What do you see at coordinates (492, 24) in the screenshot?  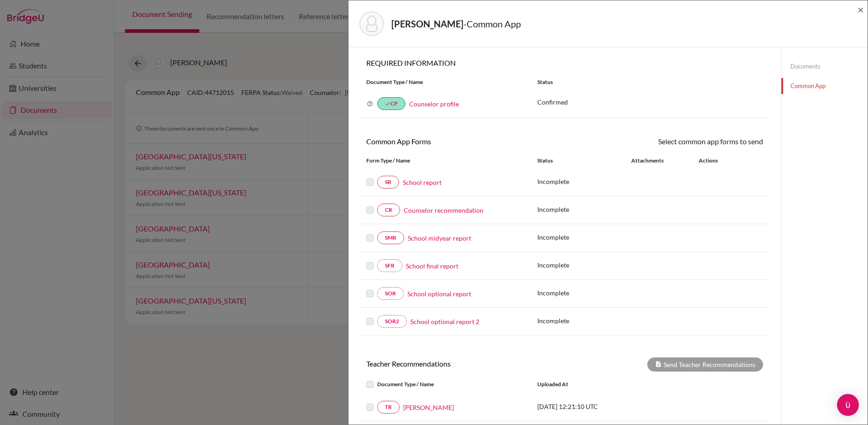 I see `span: - Common App` at bounding box center [492, 24].